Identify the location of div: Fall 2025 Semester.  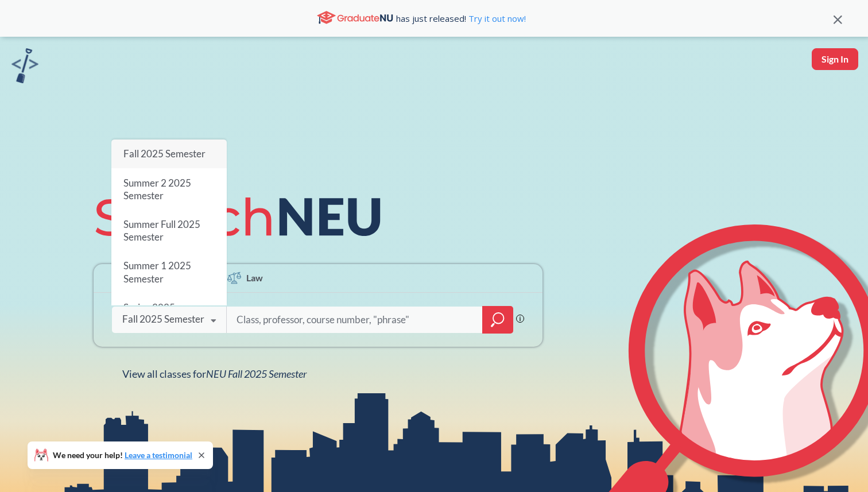
(163, 319).